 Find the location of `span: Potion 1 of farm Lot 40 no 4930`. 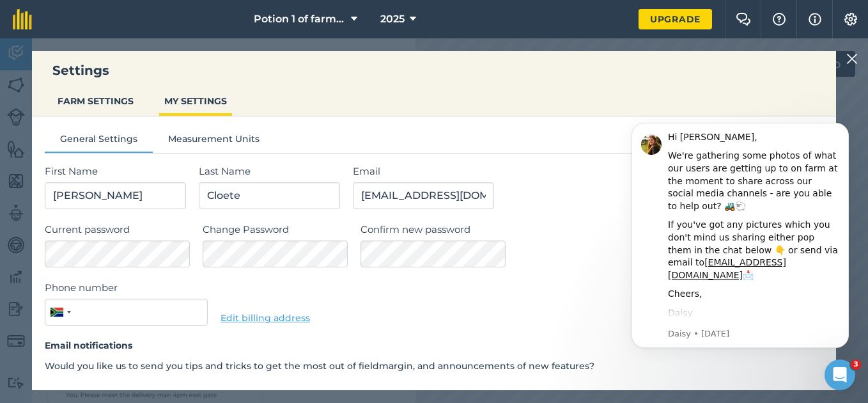

span: Potion 1 of farm Lot 40 no 4930 is located at coordinates (300, 19).